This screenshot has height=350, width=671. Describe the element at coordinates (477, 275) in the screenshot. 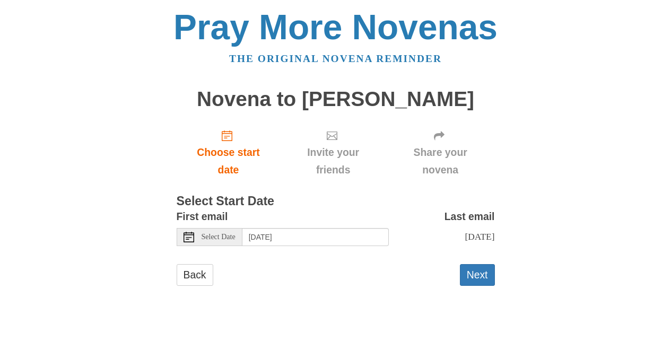

I see `button: Next` at that location.